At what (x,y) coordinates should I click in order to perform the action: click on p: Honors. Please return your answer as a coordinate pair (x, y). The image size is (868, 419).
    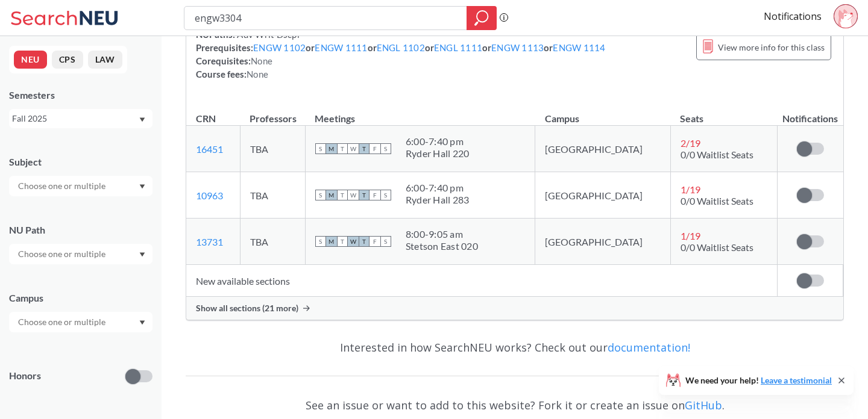
    Looking at the image, I should click on (25, 376).